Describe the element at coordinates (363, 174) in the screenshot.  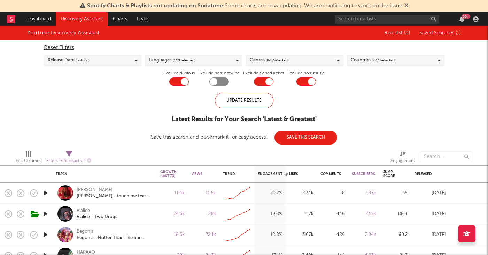
I see `div: Subscribers` at that location.